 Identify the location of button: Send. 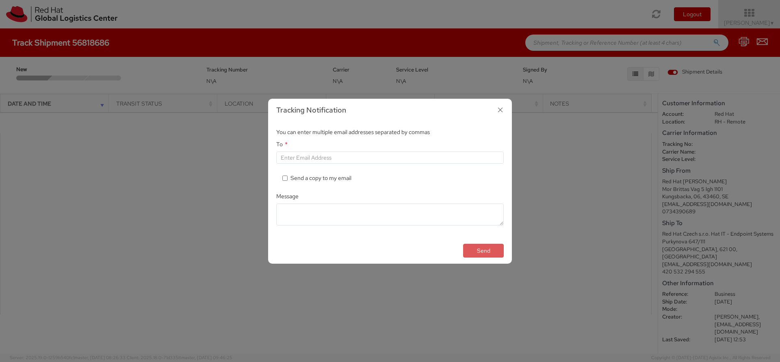
(484, 251).